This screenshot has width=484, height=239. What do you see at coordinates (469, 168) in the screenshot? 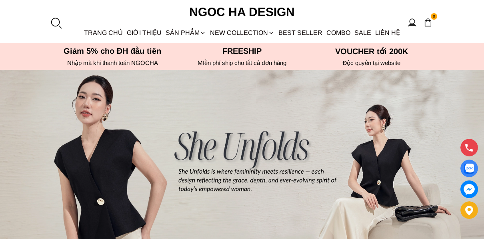
I see `a: Display image` at bounding box center [469, 168].